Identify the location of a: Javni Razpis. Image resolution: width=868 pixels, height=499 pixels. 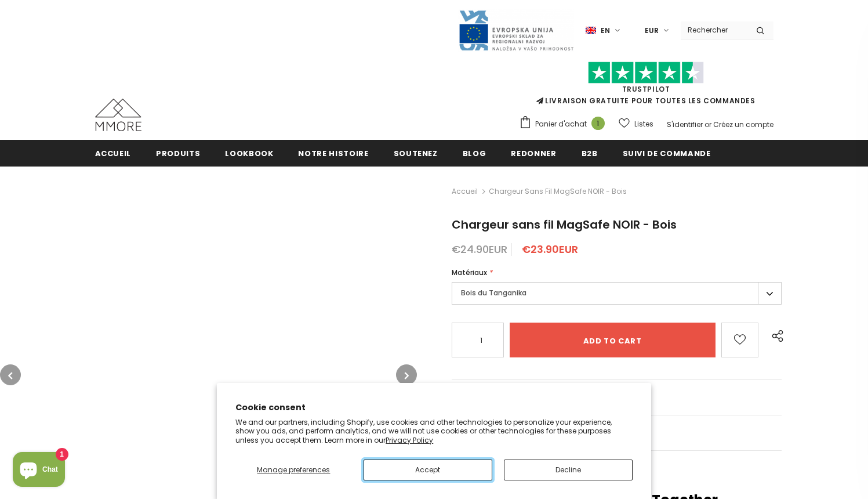
(516, 30).